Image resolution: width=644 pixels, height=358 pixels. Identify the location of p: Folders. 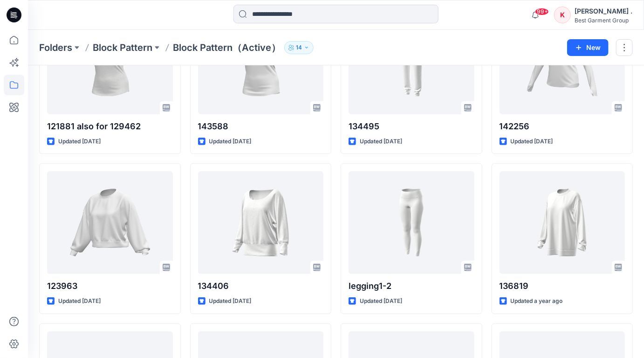
(55, 48).